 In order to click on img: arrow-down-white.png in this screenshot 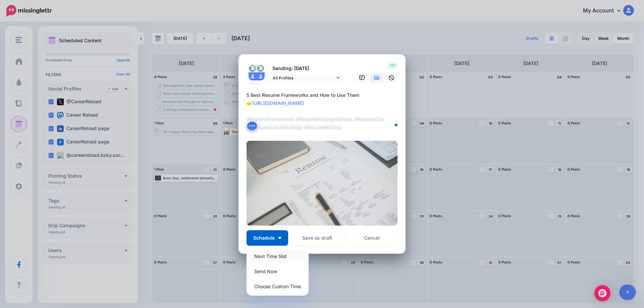, I will do `click(280, 238)`.